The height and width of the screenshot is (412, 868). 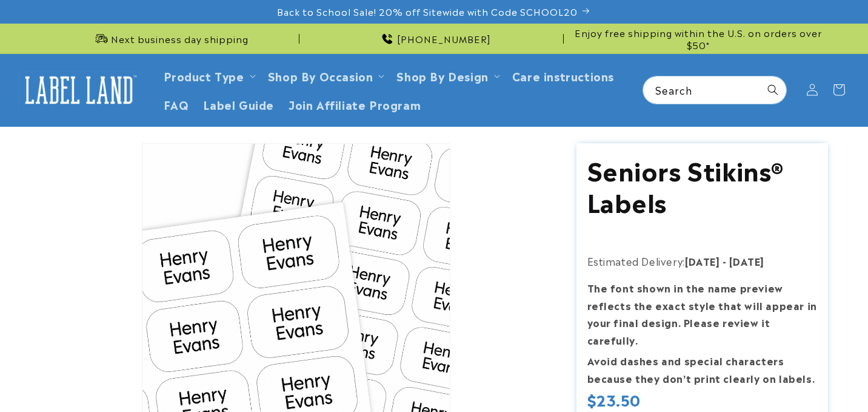 What do you see at coordinates (79, 89) in the screenshot?
I see `a: Label Land` at bounding box center [79, 89].